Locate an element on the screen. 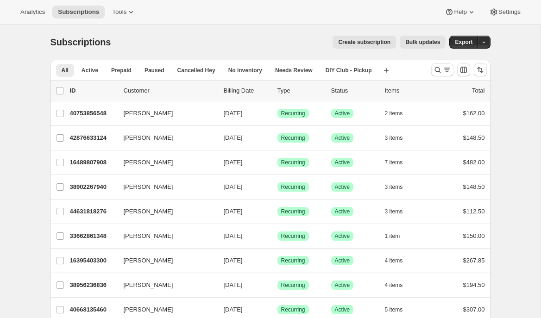 The height and width of the screenshot is (318, 541). button: Customize table column order and visibility is located at coordinates (464, 70).